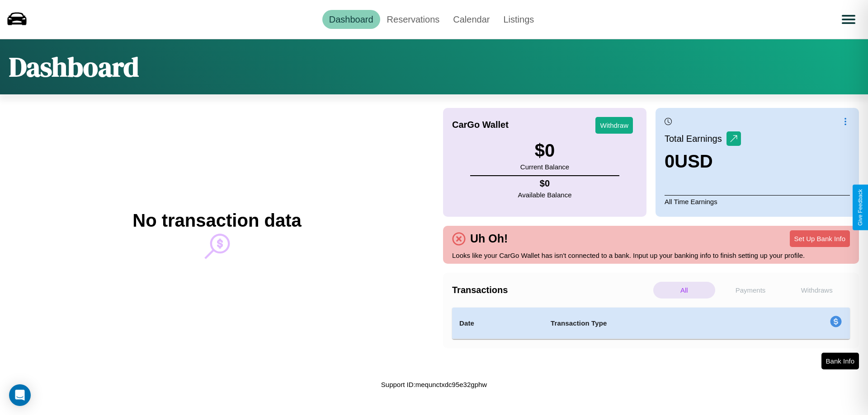 The height and width of the screenshot is (415, 868). What do you see at coordinates (480, 125) in the screenshot?
I see `h4: CarGo Wallet` at bounding box center [480, 125].